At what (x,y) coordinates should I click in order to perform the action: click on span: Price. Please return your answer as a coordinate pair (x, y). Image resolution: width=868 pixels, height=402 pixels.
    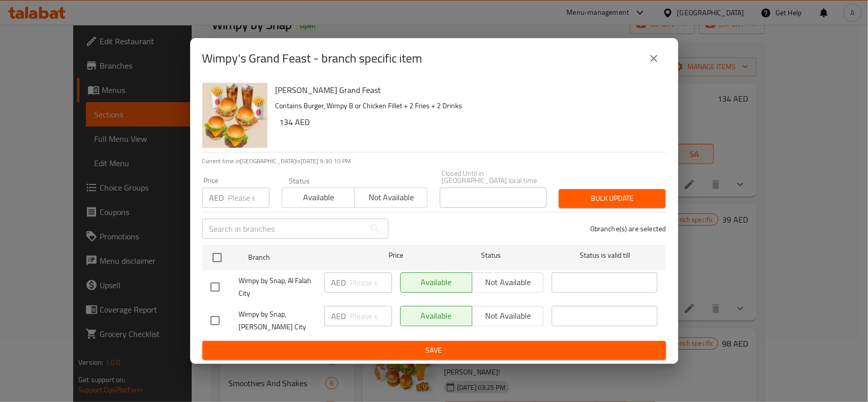
    Looking at the image, I should click on (396, 255).